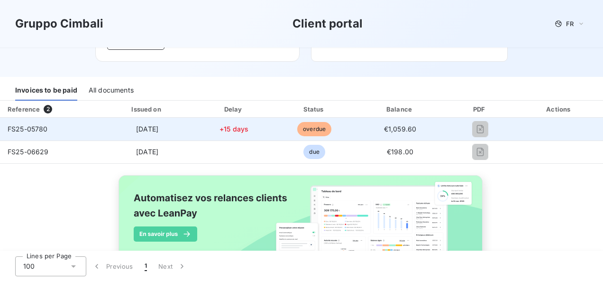  What do you see at coordinates (328, 24) in the screenshot?
I see `h3: Client portal` at bounding box center [328, 24].